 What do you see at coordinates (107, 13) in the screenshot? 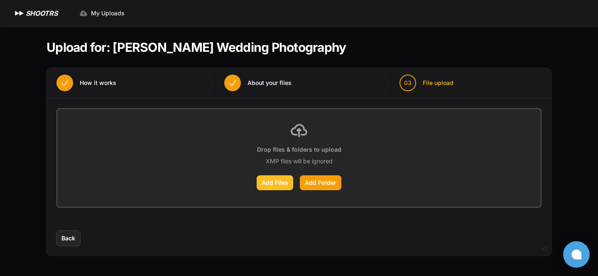
I see `span: My Uploads` at bounding box center [107, 13].